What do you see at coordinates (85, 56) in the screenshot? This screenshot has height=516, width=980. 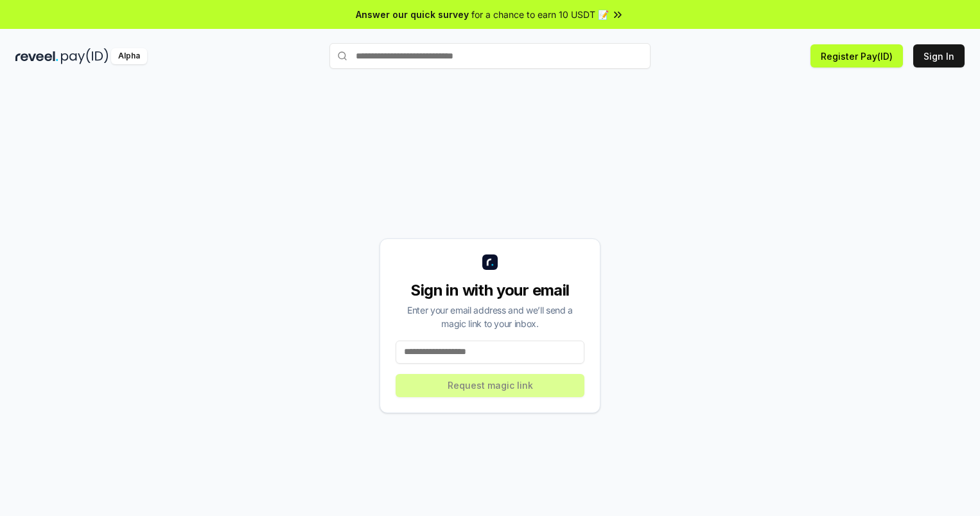 I see `img: pay_id` at bounding box center [85, 56].